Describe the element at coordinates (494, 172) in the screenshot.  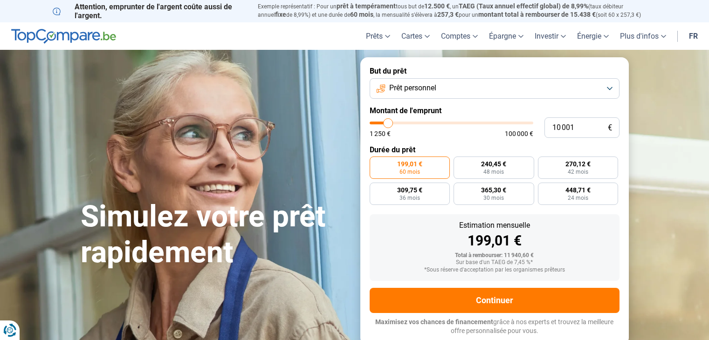
I see `span: 48 mois` at that location.